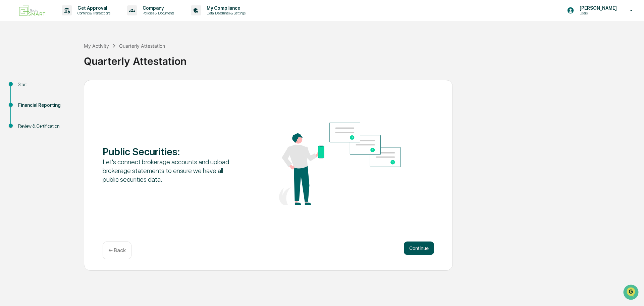 This screenshot has height=306, width=644. I want to click on span: Pylon, so click(74, 116).